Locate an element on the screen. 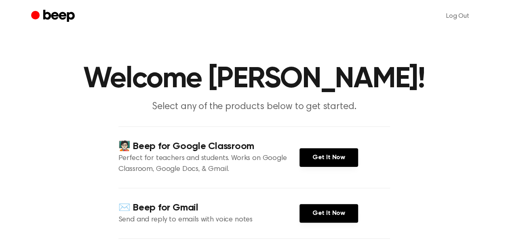 Image resolution: width=508 pixels, height=240 pixels. h4: 🧑🏻‍🏫 Beep for Google Classroom is located at coordinates (209, 146).